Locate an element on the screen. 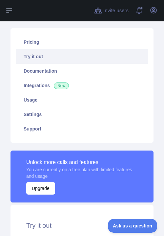 This screenshot has width=164, height=236. a: Usage is located at coordinates (82, 100).